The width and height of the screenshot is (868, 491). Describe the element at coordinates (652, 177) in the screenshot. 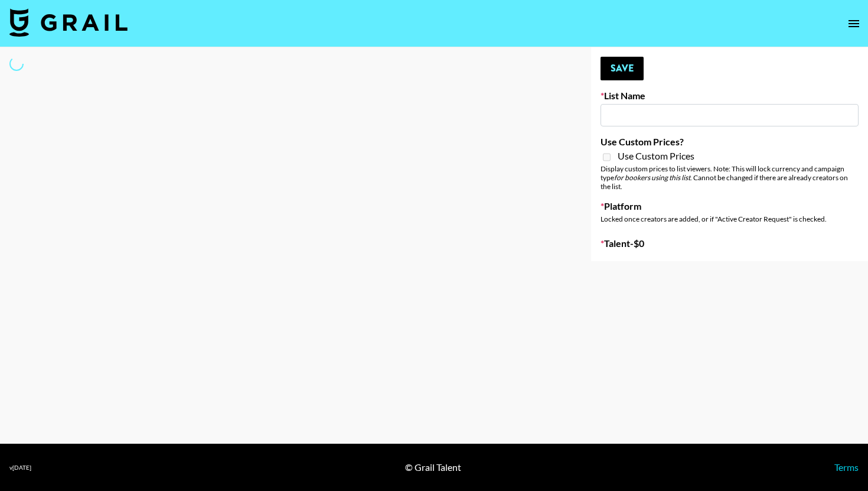

I see `em: for bookers using this list` at that location.